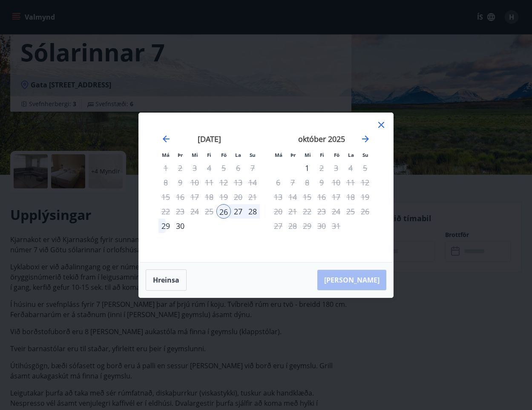 This screenshot has height=410, width=532. Describe the element at coordinates (223, 212) in the screenshot. I see `td: Selected as start date. föstudagur, 26. september 2025` at that location.